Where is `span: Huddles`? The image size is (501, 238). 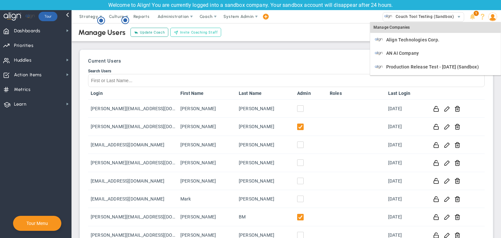 span: Huddles is located at coordinates (23, 60).